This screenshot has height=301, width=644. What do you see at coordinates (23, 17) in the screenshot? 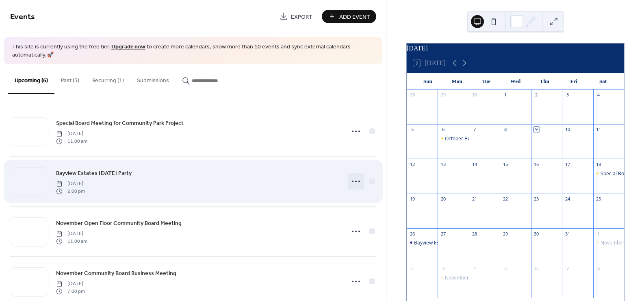
I see `span: Events` at bounding box center [23, 17].